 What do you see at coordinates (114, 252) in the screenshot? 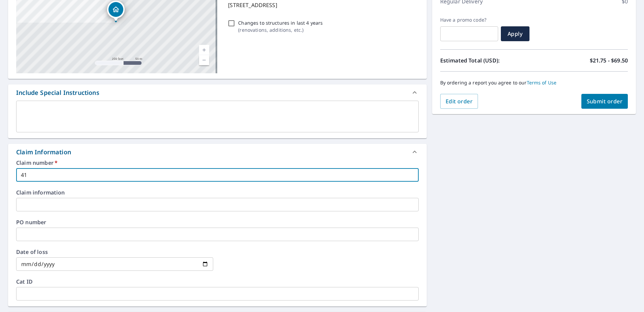
I see `label: Date of loss` at bounding box center [114, 252].